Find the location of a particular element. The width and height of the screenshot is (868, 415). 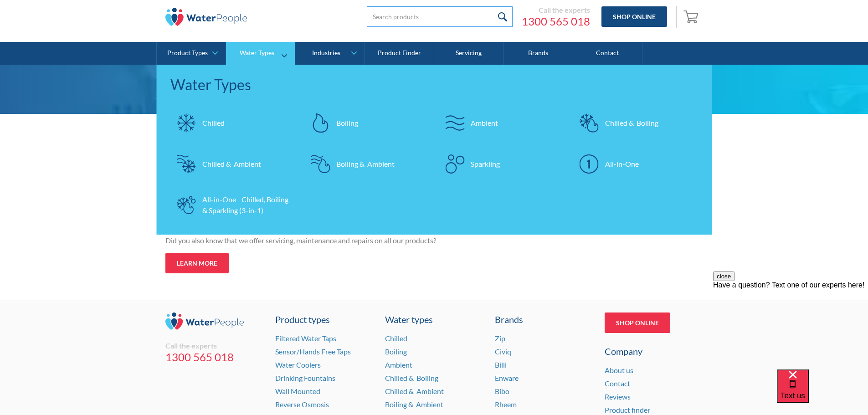

a: Product Finder is located at coordinates (399, 54).